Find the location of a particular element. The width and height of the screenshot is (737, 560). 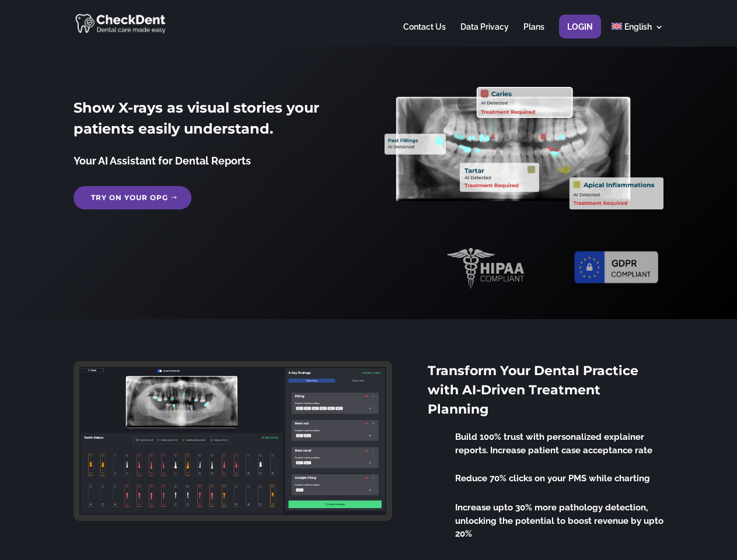

a: Contact Us is located at coordinates (424, 34).